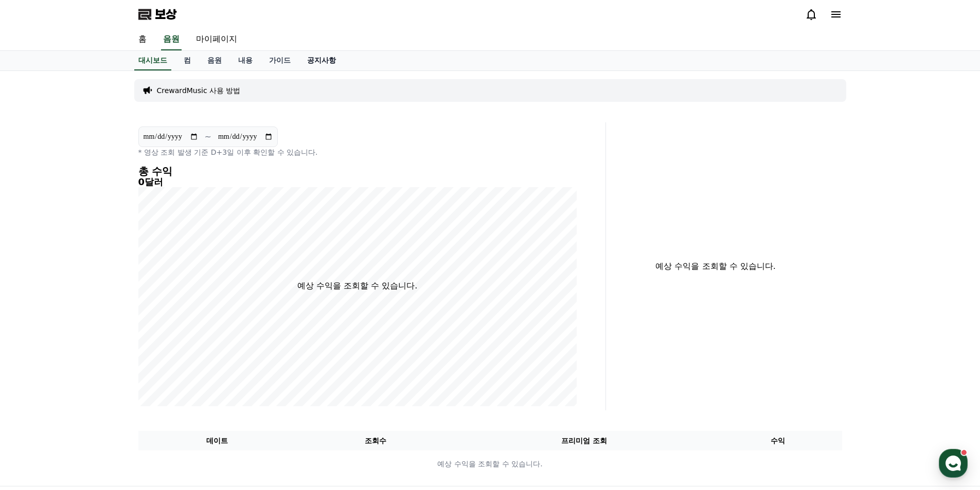 Image resolution: width=980 pixels, height=490 pixels. Describe the element at coordinates (166, 14) in the screenshot. I see `font: 보상` at that location.